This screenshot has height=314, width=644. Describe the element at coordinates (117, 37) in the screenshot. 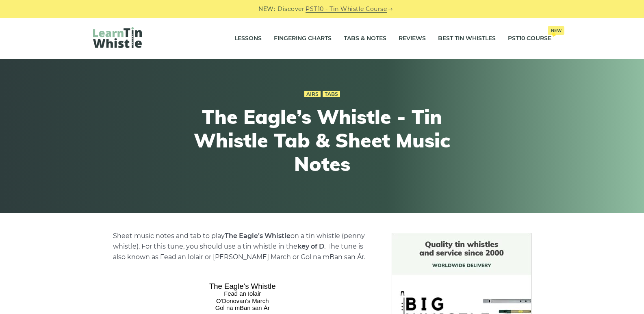

I see `img: LearnTinWhistle.com` at that location.